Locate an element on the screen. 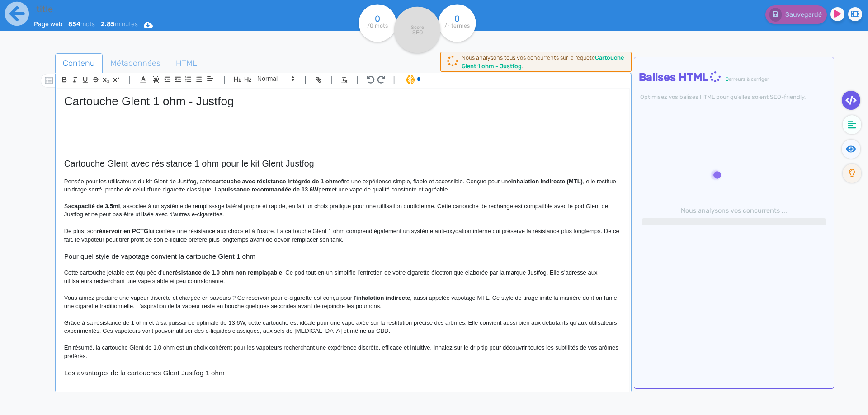  tspan: /- termes is located at coordinates (457, 26).